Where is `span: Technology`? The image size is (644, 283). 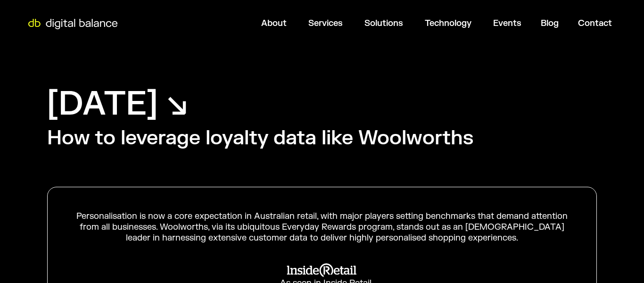 span: Technology is located at coordinates (448, 23).